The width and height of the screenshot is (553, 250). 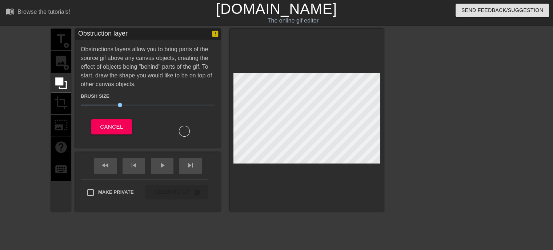 I want to click on span: menu_book, so click(x=10, y=11).